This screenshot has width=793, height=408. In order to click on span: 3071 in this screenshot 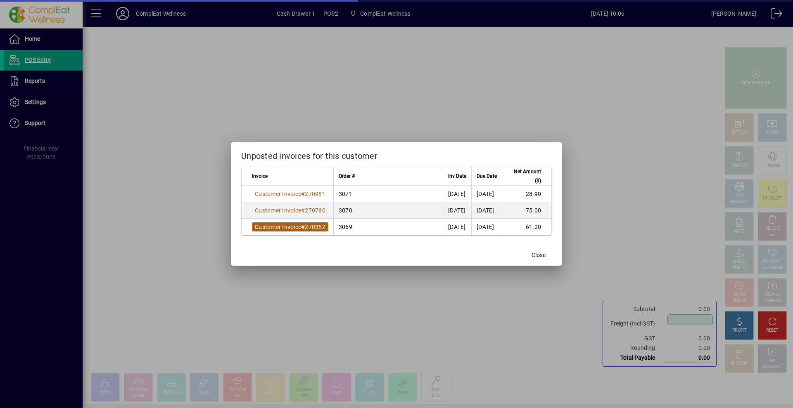, I will do `click(345, 194)`.